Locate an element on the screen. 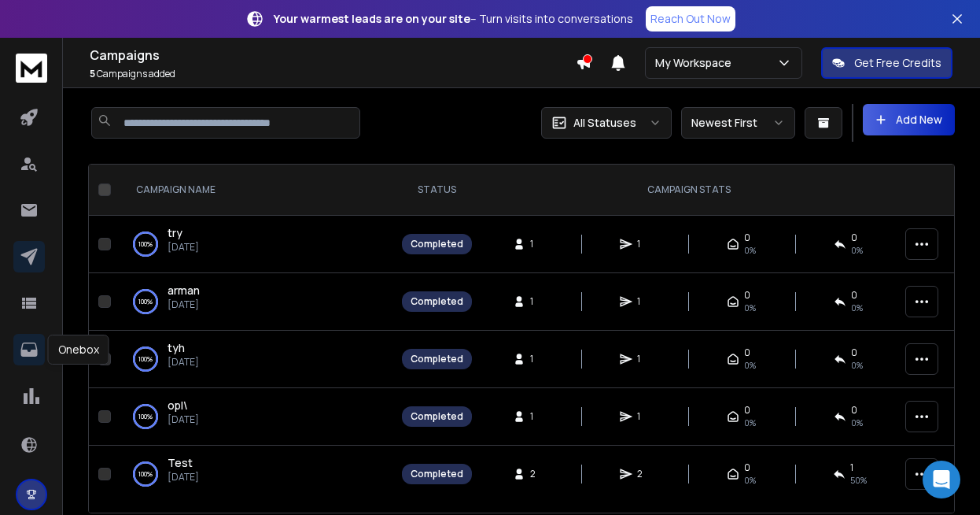  a: tyh is located at coordinates (176, 348).